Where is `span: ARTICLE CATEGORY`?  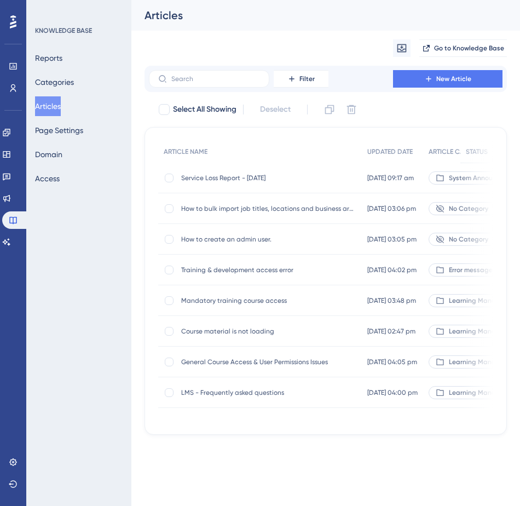
span: ARTICLE CATEGORY is located at coordinates (458, 152).